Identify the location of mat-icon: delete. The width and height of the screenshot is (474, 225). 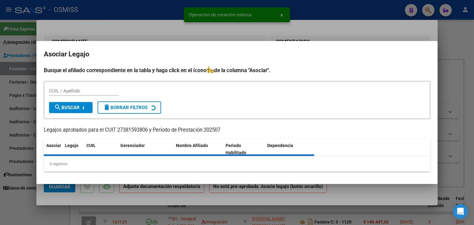
(107, 107).